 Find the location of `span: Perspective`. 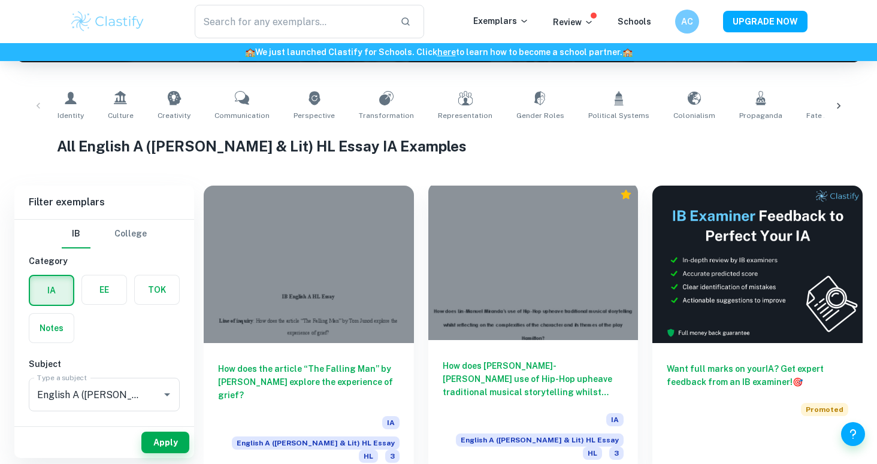

span: Perspective is located at coordinates (314, 116).